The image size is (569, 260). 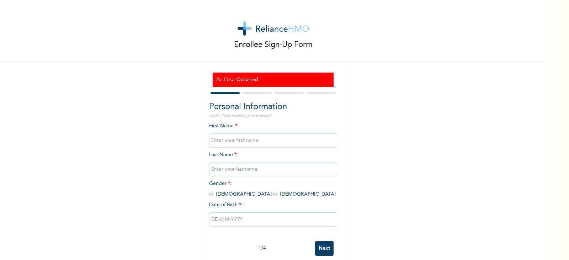 I want to click on img: logo, so click(x=273, y=28).